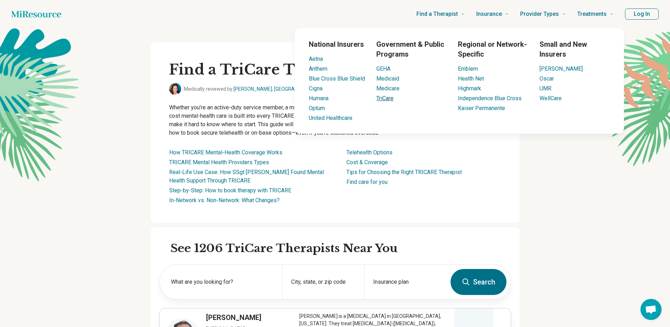 The width and height of the screenshot is (670, 327). Describe the element at coordinates (316, 59) in the screenshot. I see `a: Aetna` at that location.